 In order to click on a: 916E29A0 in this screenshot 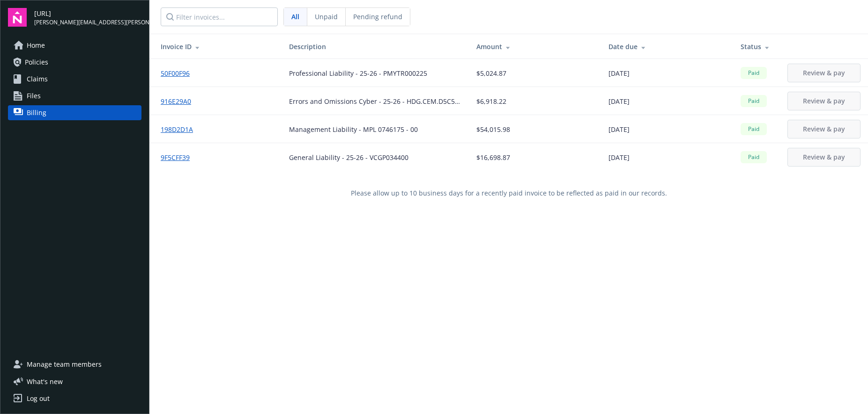, I will do `click(179, 101)`.